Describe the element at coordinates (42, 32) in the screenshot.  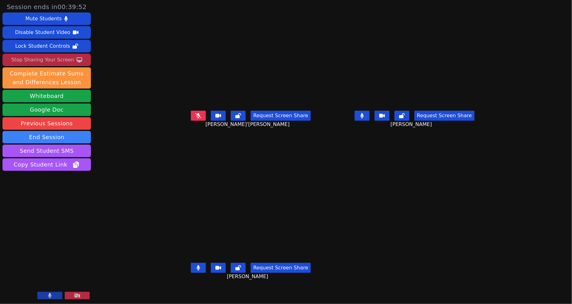
I see `div: Disable Student Video` at that location.